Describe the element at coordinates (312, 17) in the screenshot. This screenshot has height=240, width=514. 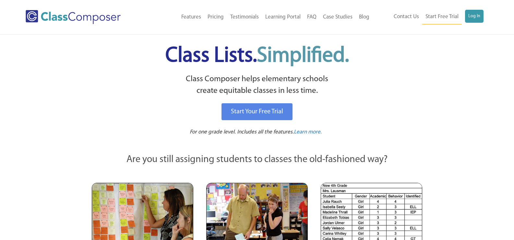
I see `a: FAQ` at that location.